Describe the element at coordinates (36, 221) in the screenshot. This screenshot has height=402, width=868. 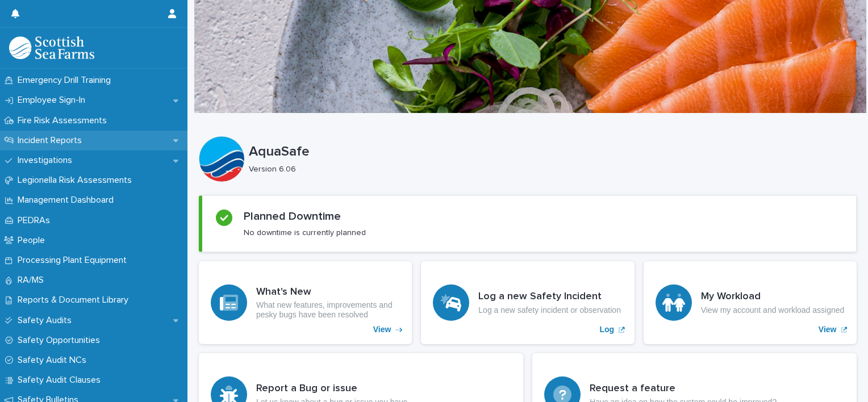
I see `p: PEDRAs` at that location.